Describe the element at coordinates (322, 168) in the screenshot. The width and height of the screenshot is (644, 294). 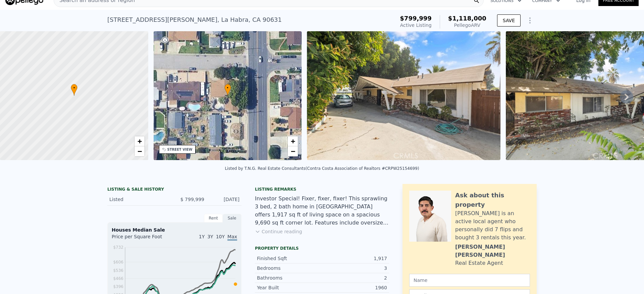
I see `div: Listed by T.N.G. Real Estate Consultants (Contra Costa Association of Realtors #CRPW25154699)` at that location.